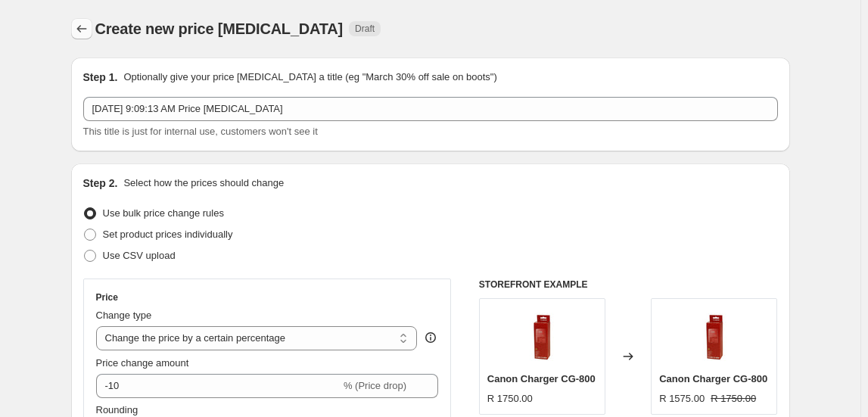 Image resolution: width=868 pixels, height=417 pixels. What do you see at coordinates (168, 234) in the screenshot?
I see `span: Set product prices individually` at bounding box center [168, 234].